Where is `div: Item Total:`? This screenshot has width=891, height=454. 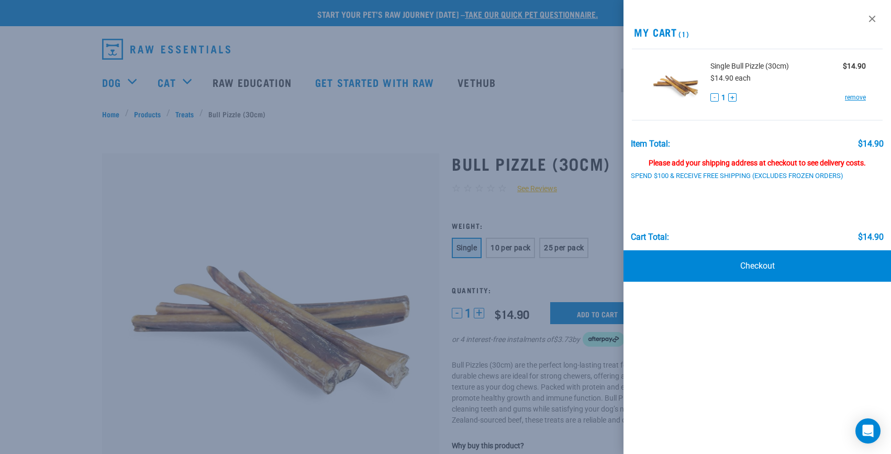
div: Item Total: is located at coordinates (650, 144).